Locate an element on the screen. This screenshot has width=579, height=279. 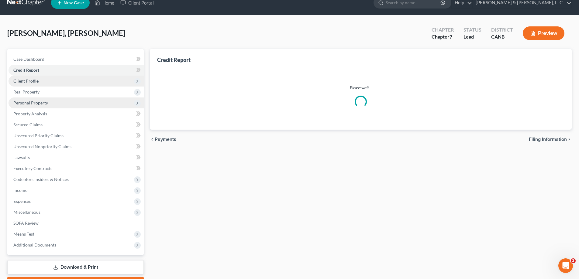
span: 2 is located at coordinates (573, 261).